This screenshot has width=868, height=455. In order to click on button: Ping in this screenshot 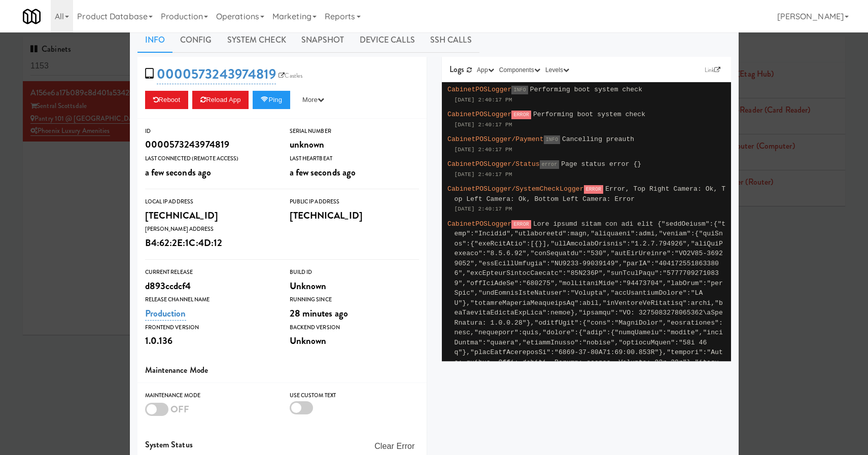, I will do `click(272, 100)`.